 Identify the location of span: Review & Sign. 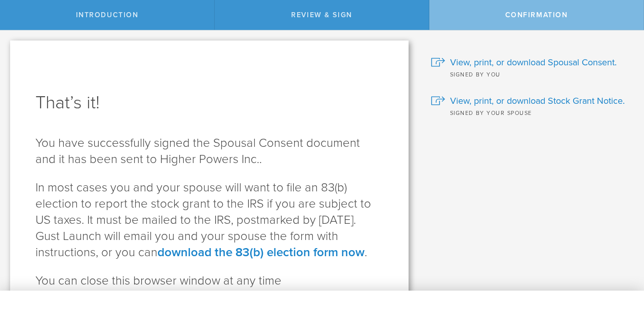
(321, 15).